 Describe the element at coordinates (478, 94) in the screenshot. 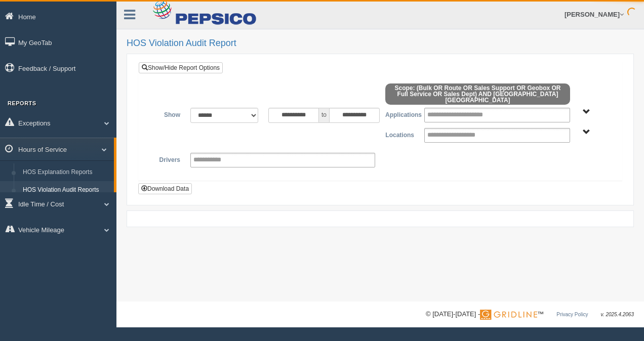

I see `span: Scope: (Bulk OR Route OR Sales Support OR Geobox OR Full Service OR Sales Dept) AND [GEOGRAPHIC_D...` at that location.